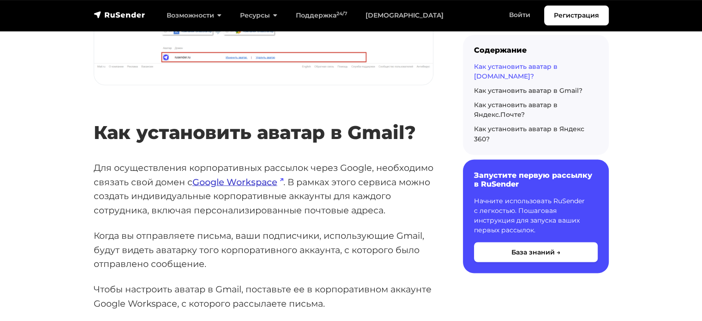 This screenshot has height=321, width=702. I want to click on a: Поддержка24/7, so click(321, 15).